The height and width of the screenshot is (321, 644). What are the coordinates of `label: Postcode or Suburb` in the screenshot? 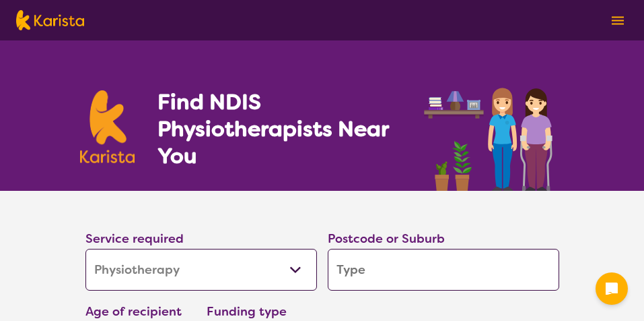 It's located at (386, 238).